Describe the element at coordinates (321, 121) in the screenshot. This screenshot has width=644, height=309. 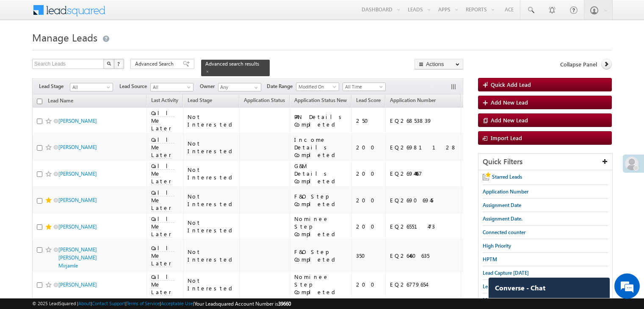
I see `div: PAN Details Completed` at that location.